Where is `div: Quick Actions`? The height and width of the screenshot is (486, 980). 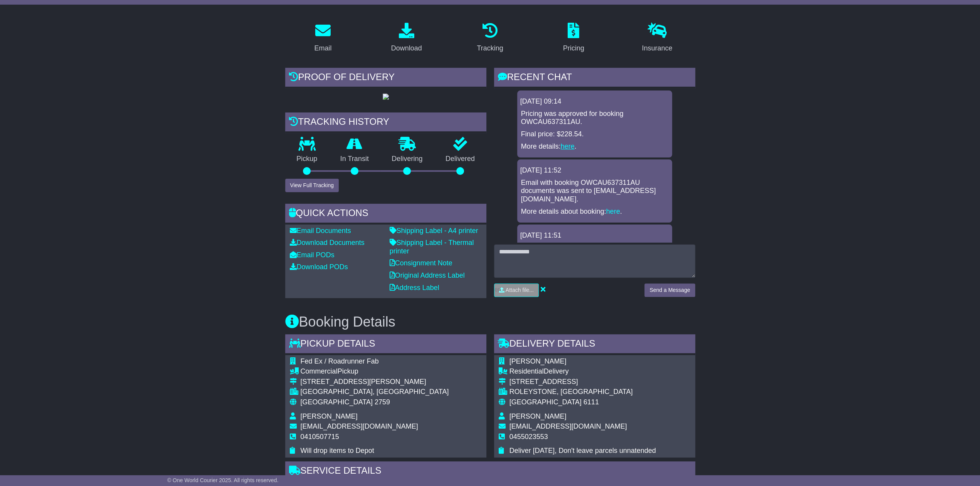 div: Quick Actions is located at coordinates (386, 214).